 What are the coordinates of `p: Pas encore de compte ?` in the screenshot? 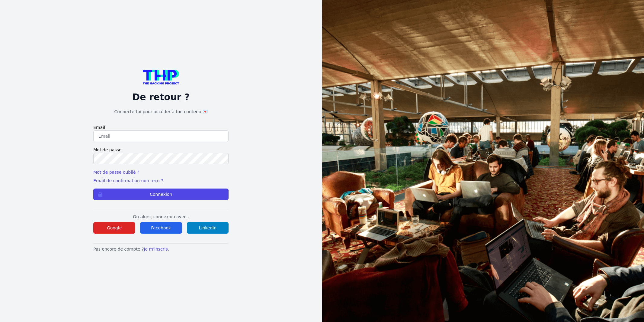 It's located at (161, 249).